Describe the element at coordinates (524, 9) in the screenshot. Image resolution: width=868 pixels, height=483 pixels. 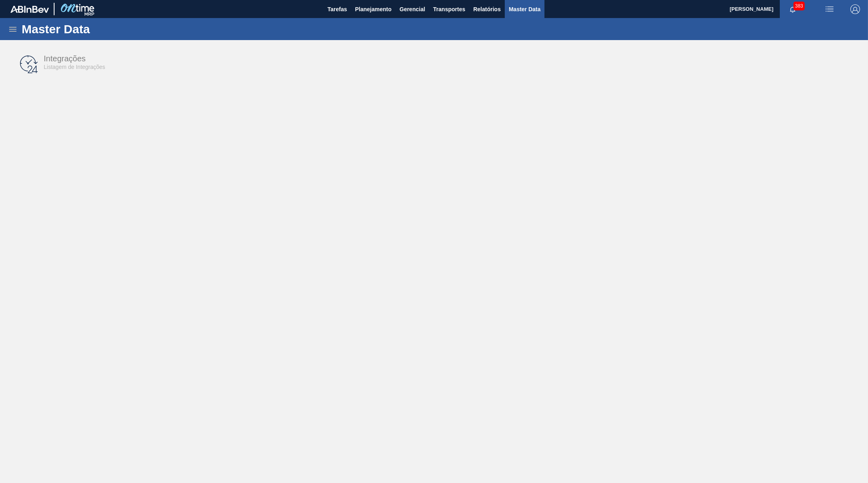
I see `span: Master Data` at that location.